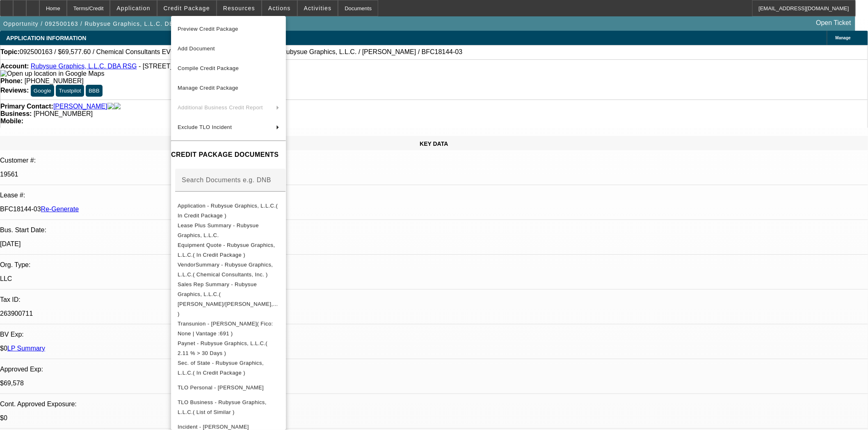 Image resolution: width=868 pixels, height=430 pixels. Describe the element at coordinates (229, 388) in the screenshot. I see `button: TLO Personal - Leathers, Leon` at that location.